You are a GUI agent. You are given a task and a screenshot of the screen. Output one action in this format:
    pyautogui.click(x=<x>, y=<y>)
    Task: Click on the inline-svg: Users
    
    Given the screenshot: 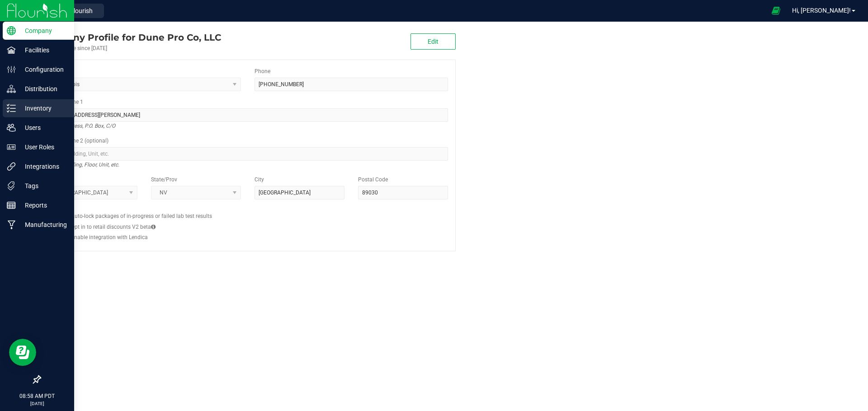 What is the action you would take?
    pyautogui.click(x=12, y=128)
    